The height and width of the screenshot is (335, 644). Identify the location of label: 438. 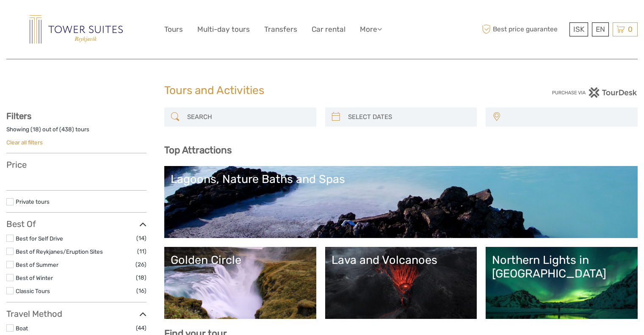
(67, 129).